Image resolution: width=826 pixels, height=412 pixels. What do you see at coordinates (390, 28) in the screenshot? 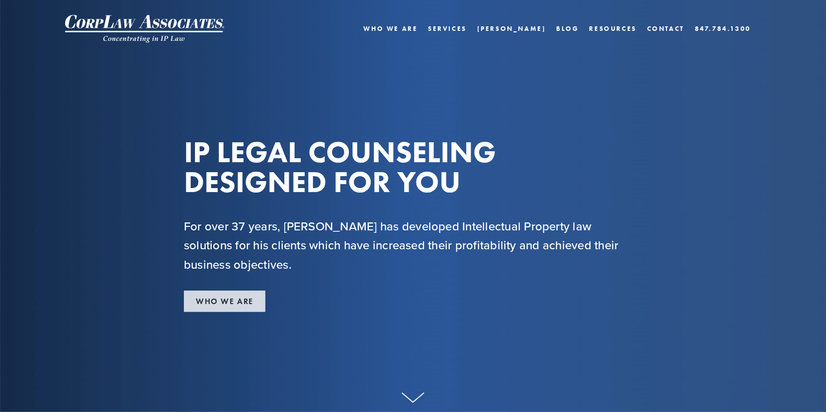
I see `a: Who We Are` at bounding box center [390, 28].